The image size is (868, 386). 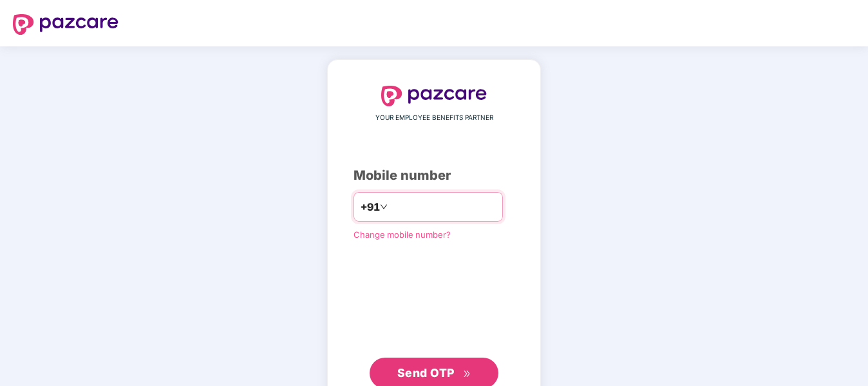 What do you see at coordinates (434, 118) in the screenshot?
I see `span: YOUR EMPLOYEE BENEFITS PARTNER` at bounding box center [434, 118].